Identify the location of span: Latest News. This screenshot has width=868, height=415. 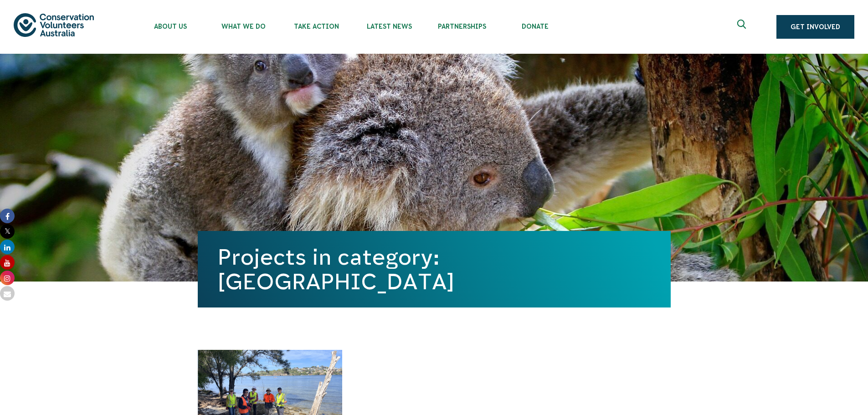
(389, 27).